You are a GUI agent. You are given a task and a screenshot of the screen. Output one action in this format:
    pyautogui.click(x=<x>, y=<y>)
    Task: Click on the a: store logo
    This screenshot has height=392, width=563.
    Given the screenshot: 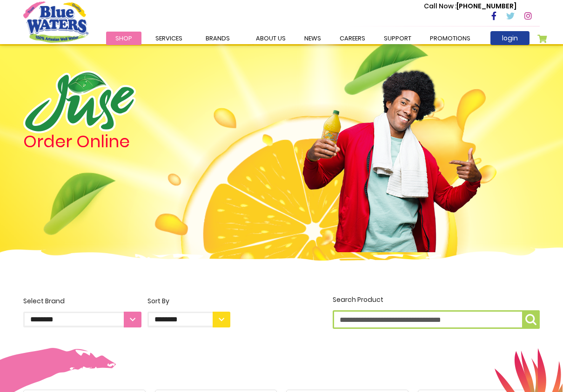 What is the action you would take?
    pyautogui.click(x=56, y=22)
    